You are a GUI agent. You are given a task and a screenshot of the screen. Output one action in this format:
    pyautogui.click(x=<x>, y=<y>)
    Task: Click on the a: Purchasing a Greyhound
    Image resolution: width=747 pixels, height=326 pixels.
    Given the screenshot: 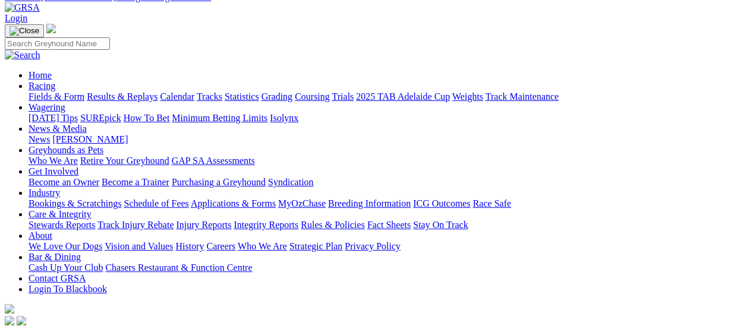 What is the action you would take?
    pyautogui.click(x=219, y=182)
    